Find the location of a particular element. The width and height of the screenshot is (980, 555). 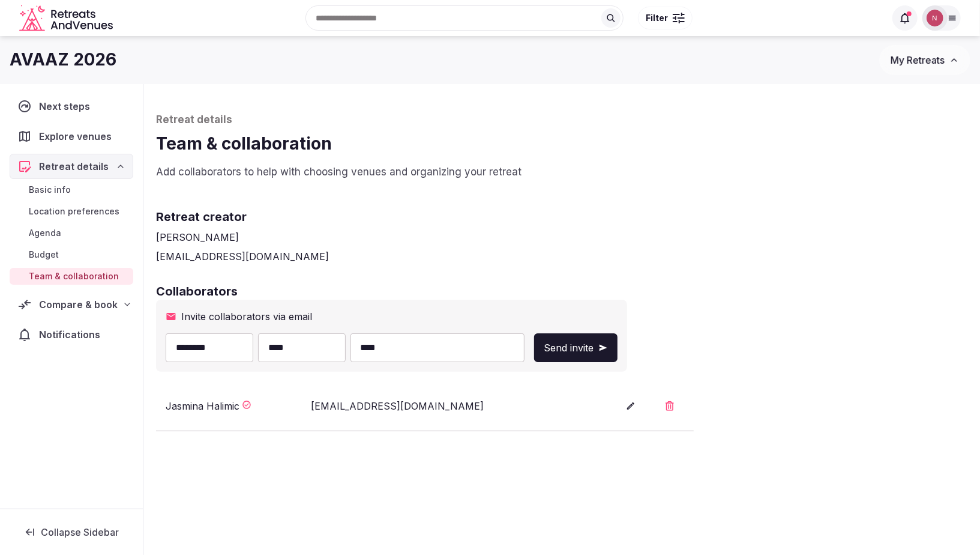

span: Explore venues is located at coordinates (78, 136).